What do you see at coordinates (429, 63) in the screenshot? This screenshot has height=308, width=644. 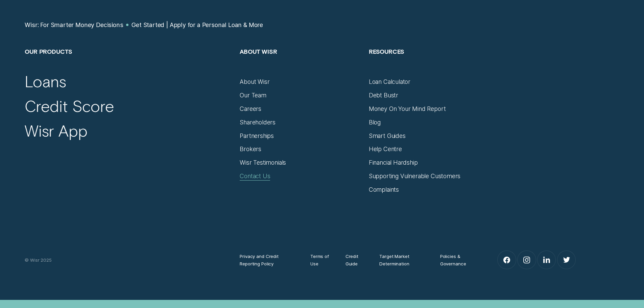 I see `h2: Resources` at bounding box center [429, 63].